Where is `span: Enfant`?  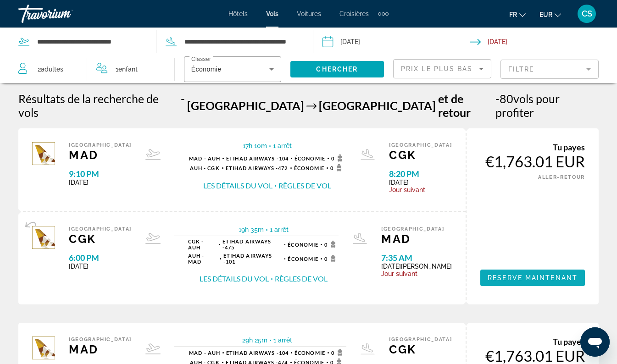
span: Enfant is located at coordinates (128, 69).